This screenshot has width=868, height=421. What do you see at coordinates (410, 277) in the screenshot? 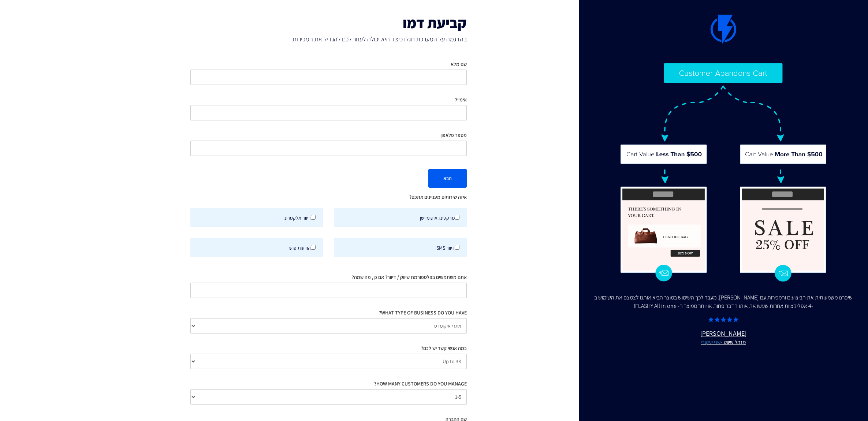
I see `label: אתם משתמשים בפלטפורמת שיווק / דיוור? אם כן, מה שמה?` at bounding box center [410, 277].